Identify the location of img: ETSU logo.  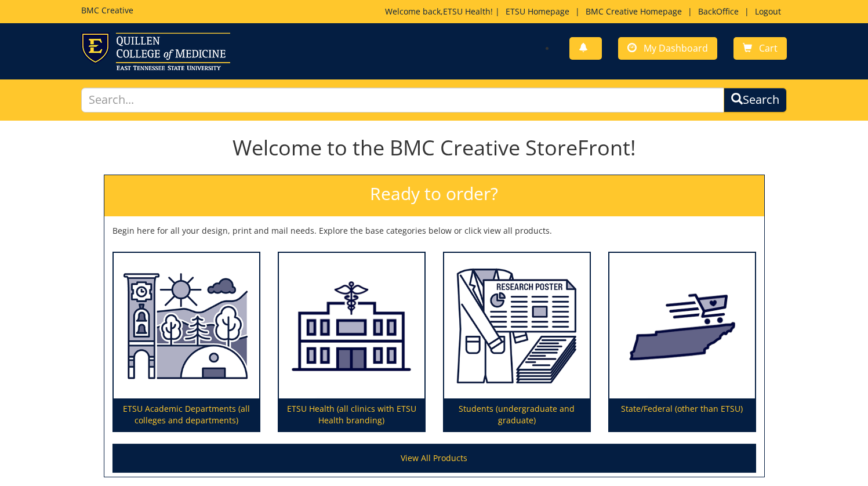
(155, 51).